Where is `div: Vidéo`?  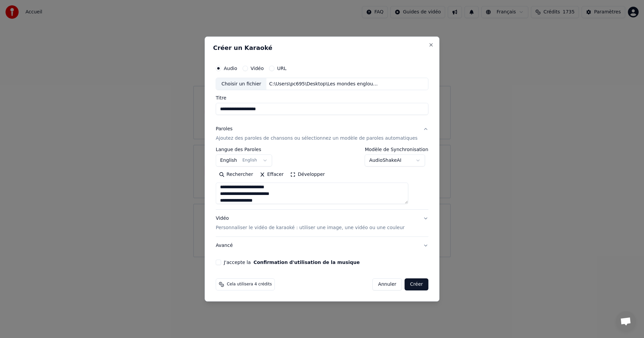
div: Vidéo is located at coordinates (310, 224).